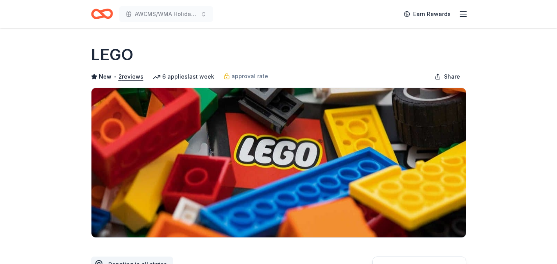 The height and width of the screenshot is (264, 557). What do you see at coordinates (452, 77) in the screenshot?
I see `span: Share` at bounding box center [452, 77].